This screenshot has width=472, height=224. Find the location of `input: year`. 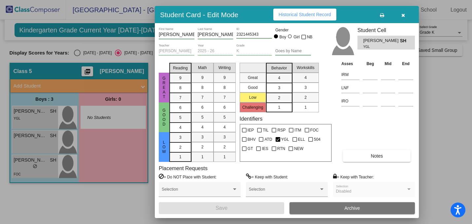

input: year is located at coordinates (216, 51).